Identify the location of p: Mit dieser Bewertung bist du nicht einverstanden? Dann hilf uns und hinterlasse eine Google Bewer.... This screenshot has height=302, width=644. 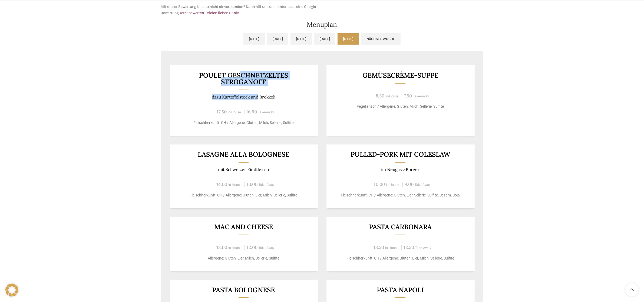
(240, 10).